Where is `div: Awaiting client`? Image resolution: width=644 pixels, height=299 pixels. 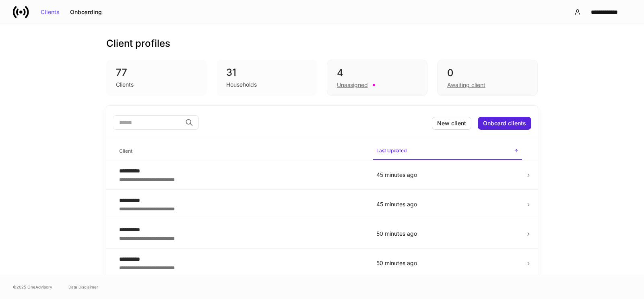 div: Awaiting client is located at coordinates (466, 85).